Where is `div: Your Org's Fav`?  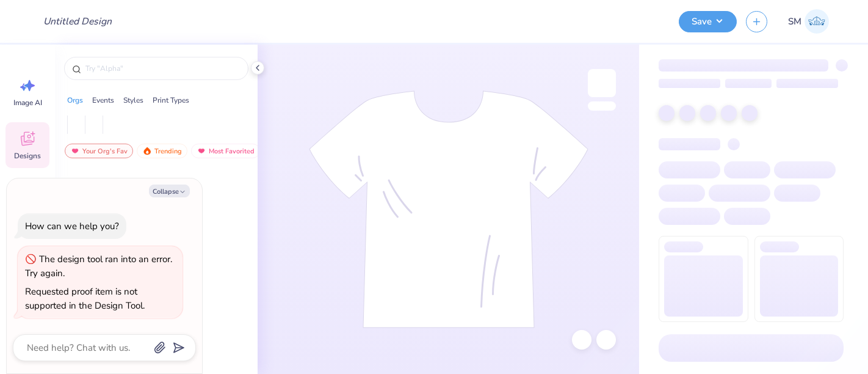
div: Your Org's Fav is located at coordinates (99, 151).